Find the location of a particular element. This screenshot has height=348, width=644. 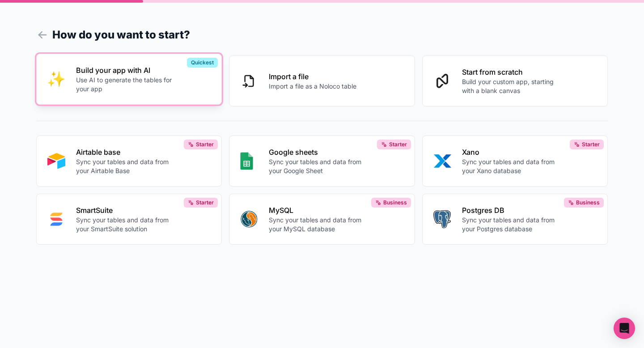

p: Import a file as a Noloco table is located at coordinates (312, 86).